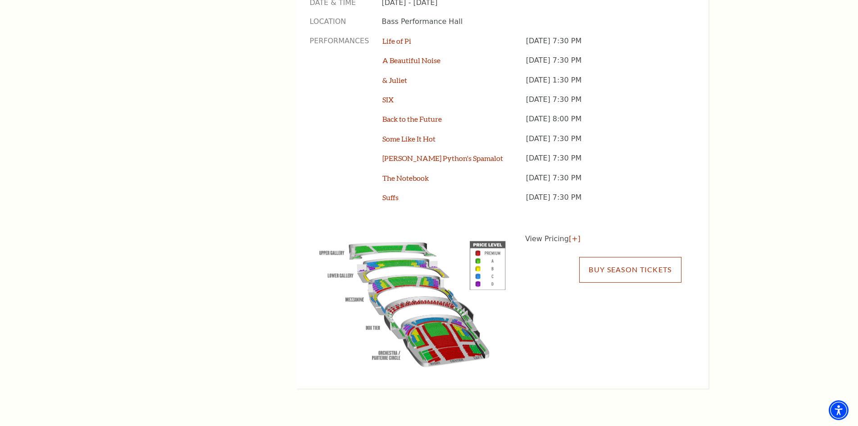 The image size is (858, 426). I want to click on p: View Pricing, so click(603, 239).